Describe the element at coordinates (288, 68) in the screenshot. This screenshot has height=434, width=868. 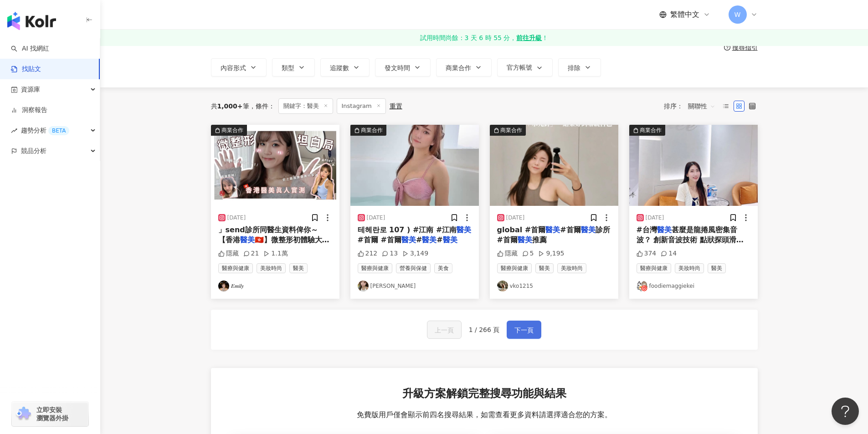
I see `span: 類型` at that location.